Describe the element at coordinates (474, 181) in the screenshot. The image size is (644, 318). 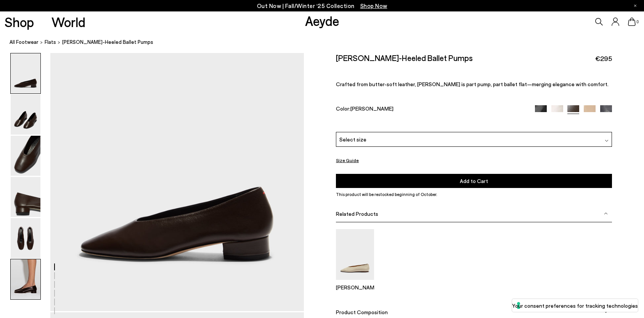
I see `span: Add to Cart` at that location.